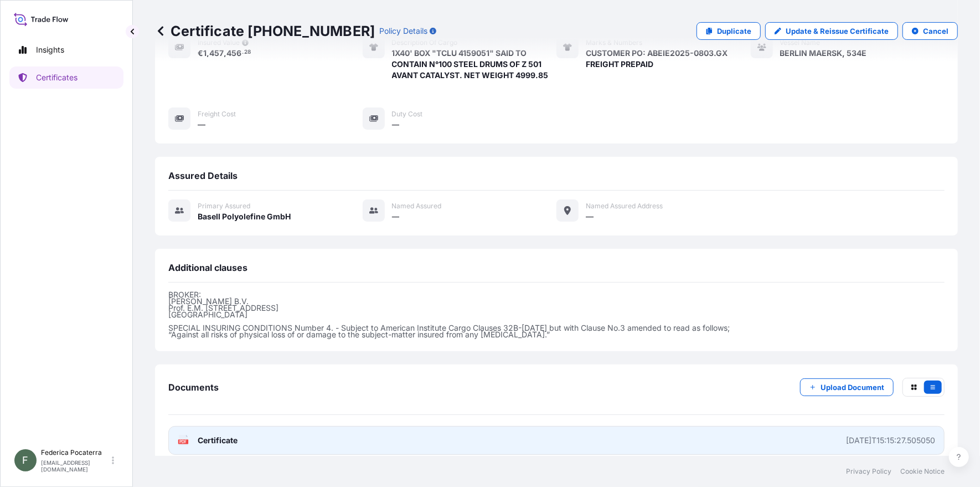 Image resolution: width=980 pixels, height=487 pixels. What do you see at coordinates (403, 31) in the screenshot?
I see `p: Policy Details` at bounding box center [403, 31].